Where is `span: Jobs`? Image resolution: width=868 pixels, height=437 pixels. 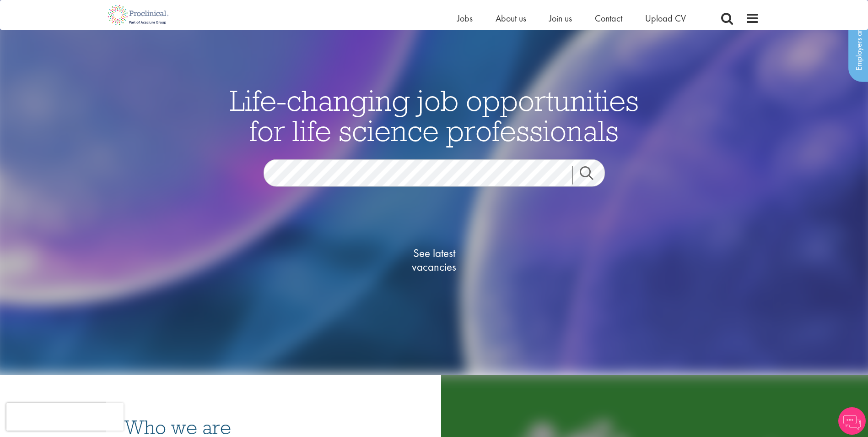
span: Jobs is located at coordinates (465, 18).